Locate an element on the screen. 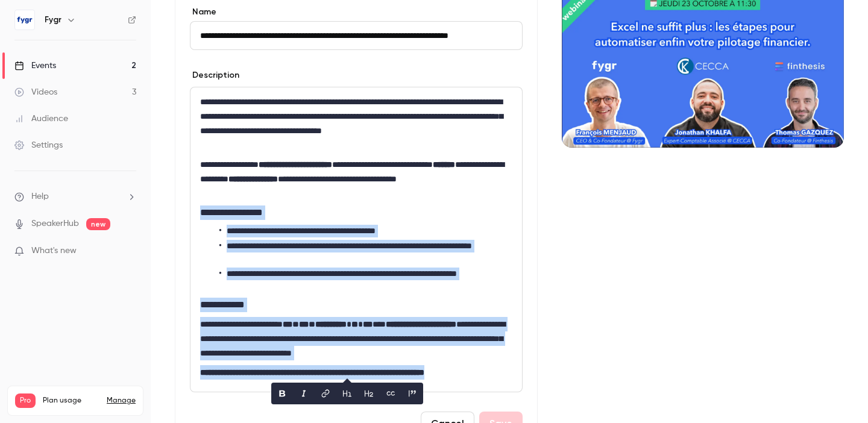  section: description is located at coordinates (356, 239).